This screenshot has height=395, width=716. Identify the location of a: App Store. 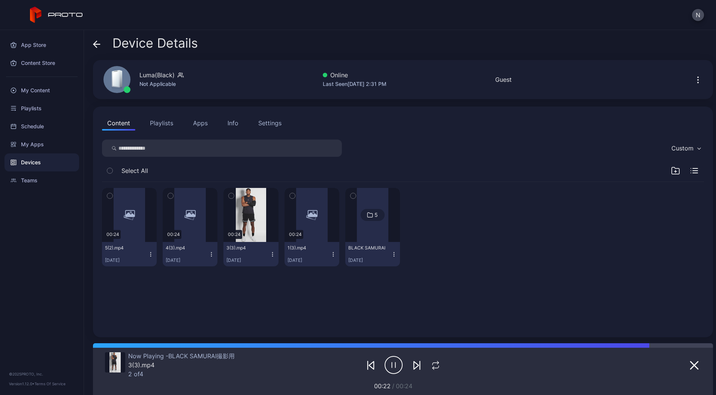
(42, 45).